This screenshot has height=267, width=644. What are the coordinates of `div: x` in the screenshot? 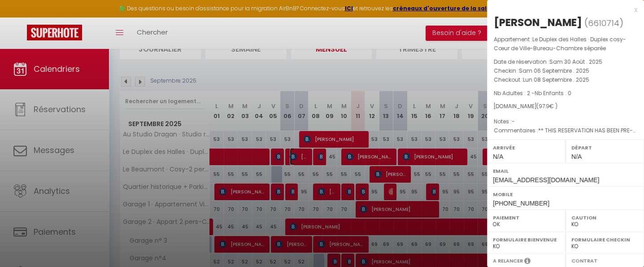 It's located at (562, 10).